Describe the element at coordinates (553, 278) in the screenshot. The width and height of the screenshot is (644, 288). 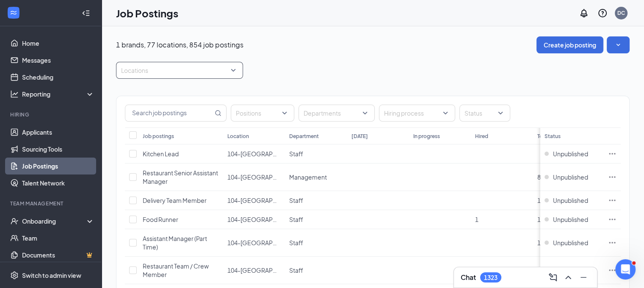
I see `button: ComposeMessage` at that location.